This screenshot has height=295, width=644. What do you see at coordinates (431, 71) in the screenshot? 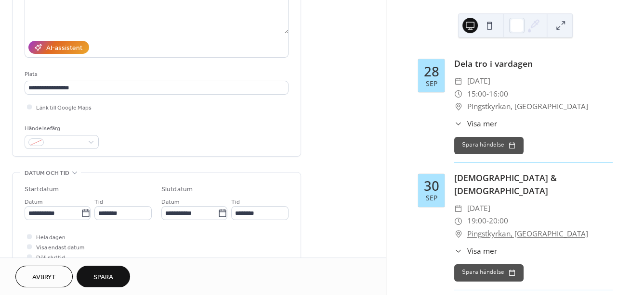
I see `div: 28` at bounding box center [431, 71].